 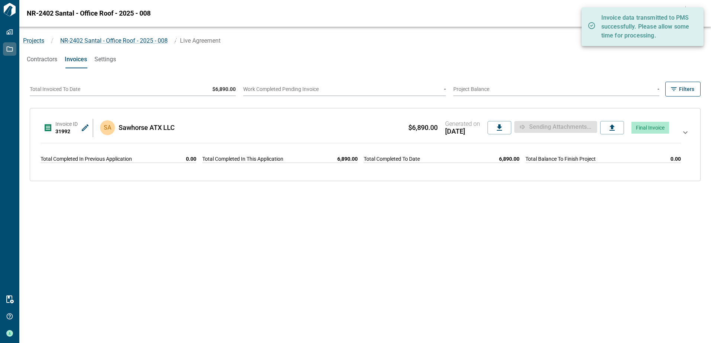 What do you see at coordinates (336, 41) in the screenshot?
I see `nav: breadcrumb` at bounding box center [336, 41].